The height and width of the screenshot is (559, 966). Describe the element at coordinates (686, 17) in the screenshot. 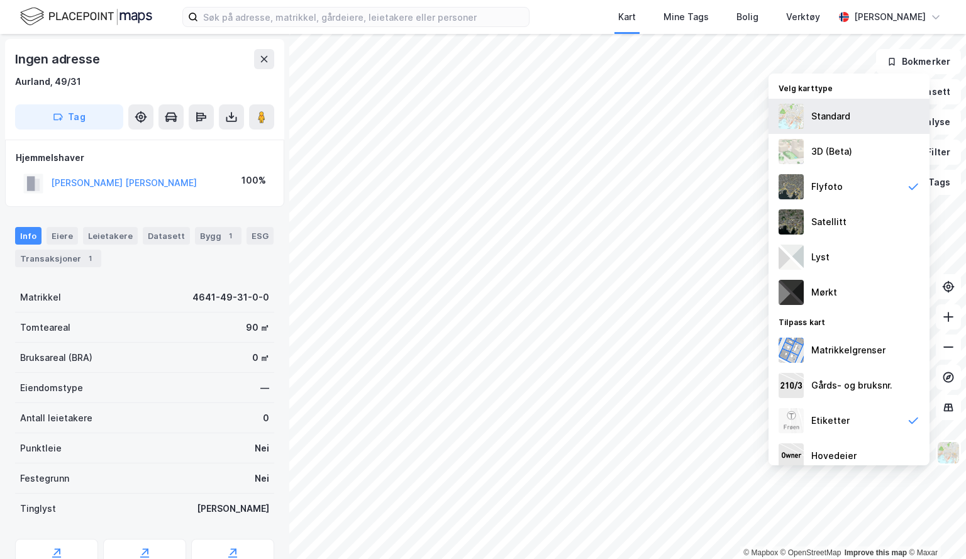

I see `div: Mine Tags` at that location.